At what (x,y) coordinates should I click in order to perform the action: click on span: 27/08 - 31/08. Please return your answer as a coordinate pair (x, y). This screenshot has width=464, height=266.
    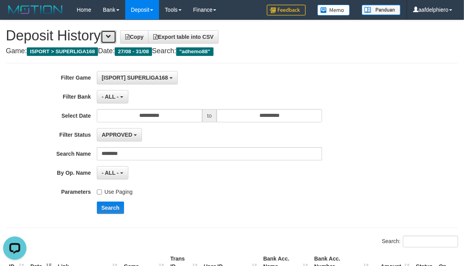
    Looking at the image, I should click on (133, 52).